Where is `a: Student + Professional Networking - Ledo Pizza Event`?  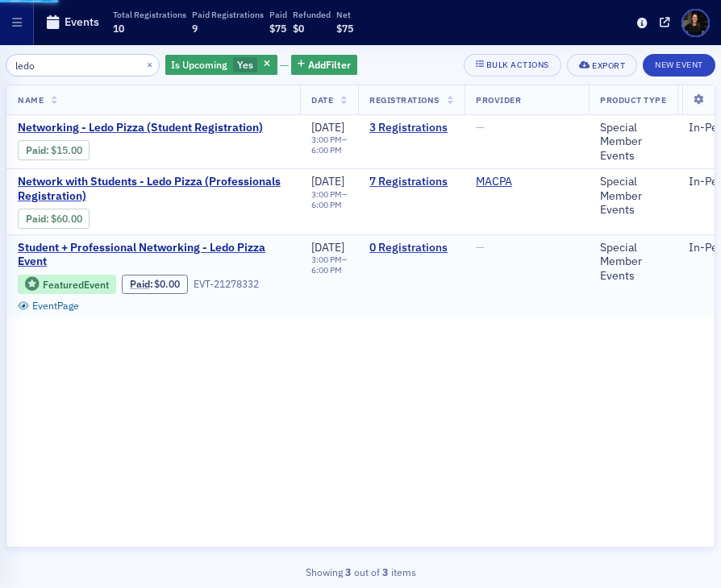 a: Student + Professional Networking - Ledo Pizza Event is located at coordinates (153, 255).